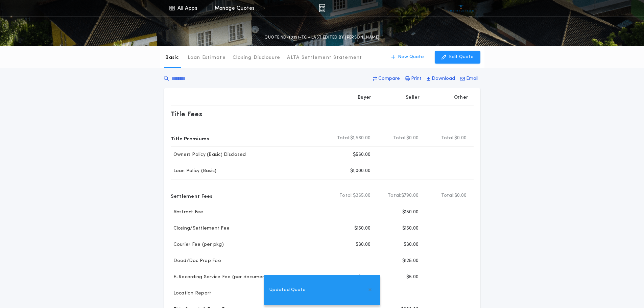  I want to click on p: Closing/Settlement Fee, so click(200, 228).